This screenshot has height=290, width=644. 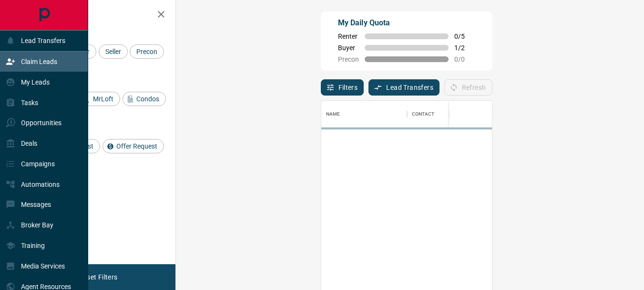 I want to click on span: Seller, so click(x=113, y=52).